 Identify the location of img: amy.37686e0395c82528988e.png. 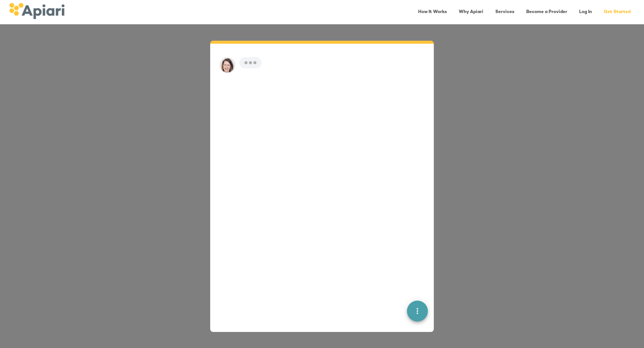
(228, 65).